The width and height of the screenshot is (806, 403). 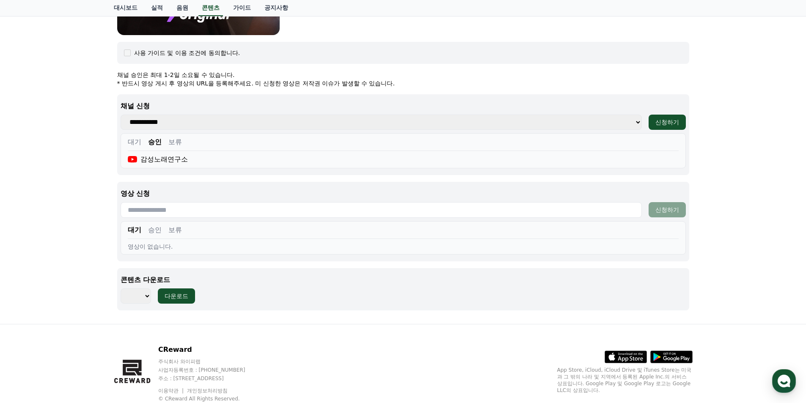 I want to click on span: 대화, so click(x=82, y=285).